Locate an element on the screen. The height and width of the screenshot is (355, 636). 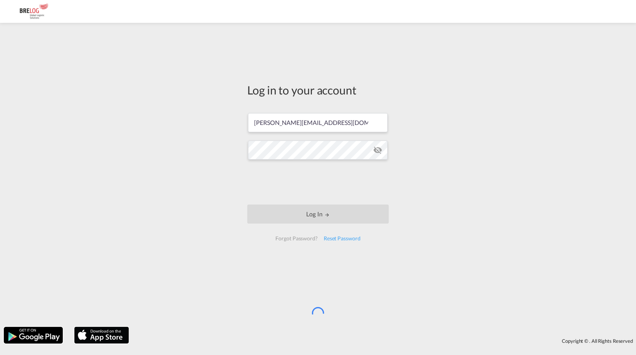
button: LOGIN is located at coordinates (318, 214).